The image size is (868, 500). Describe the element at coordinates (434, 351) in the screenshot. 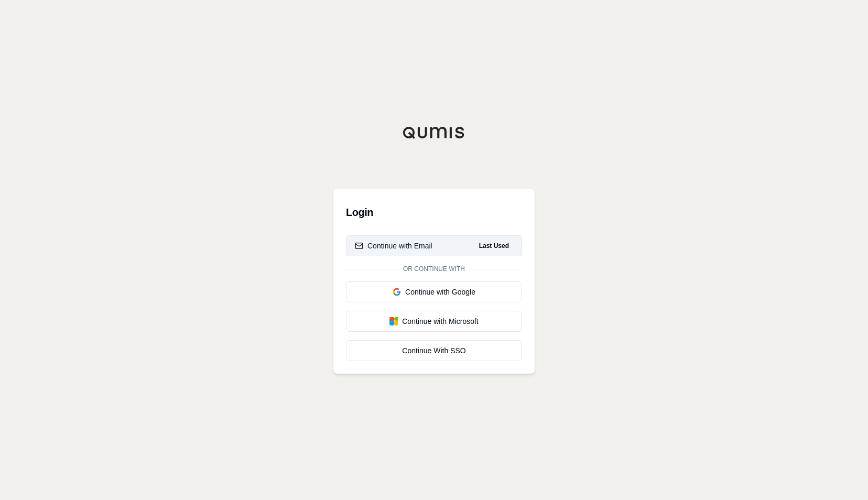

I see `a: Continue With SSO` at that location.